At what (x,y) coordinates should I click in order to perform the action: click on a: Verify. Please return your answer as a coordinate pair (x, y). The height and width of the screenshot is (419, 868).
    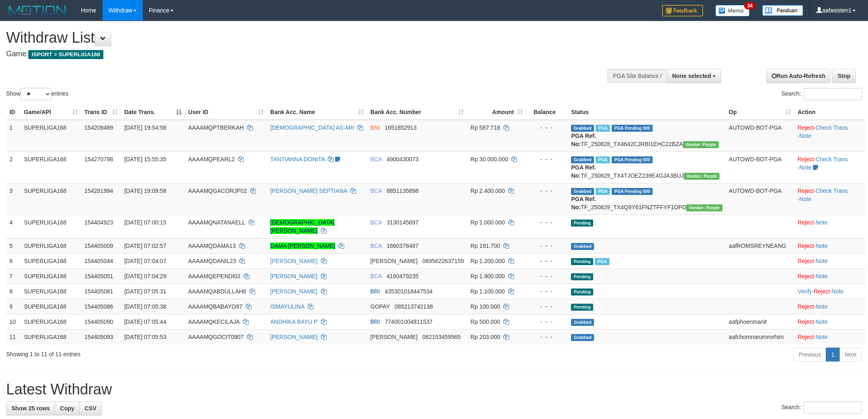
    Looking at the image, I should click on (805, 291).